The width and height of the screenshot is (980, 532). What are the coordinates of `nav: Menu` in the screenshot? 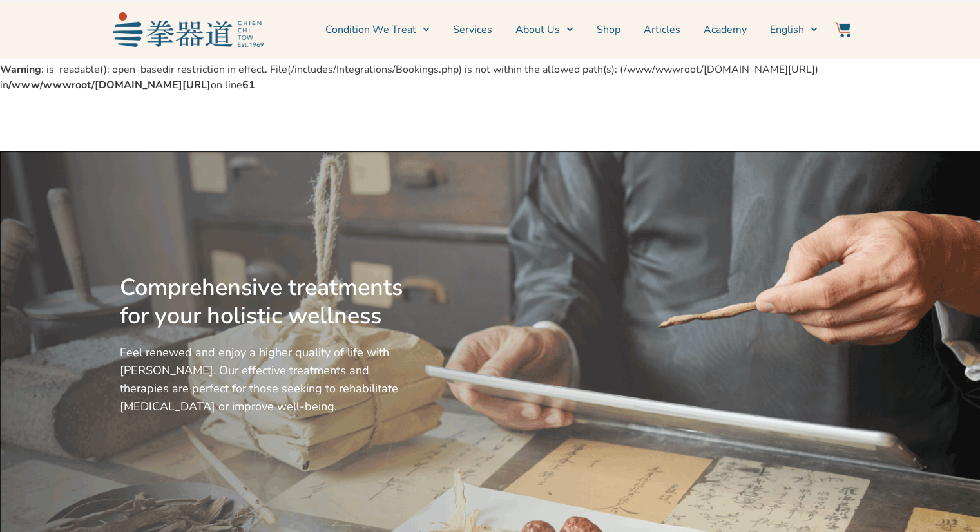 It's located at (543, 30).